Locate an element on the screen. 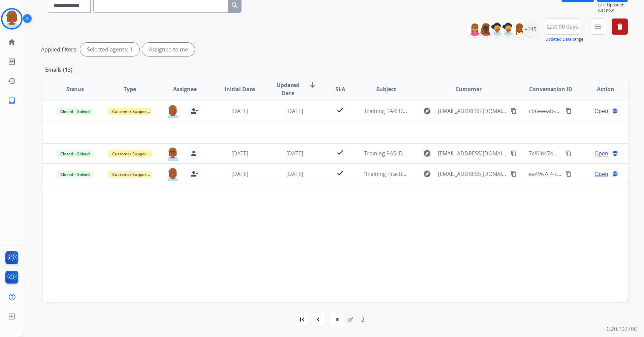 The height and width of the screenshot is (337, 644). mat-icon: menu is located at coordinates (598, 27).